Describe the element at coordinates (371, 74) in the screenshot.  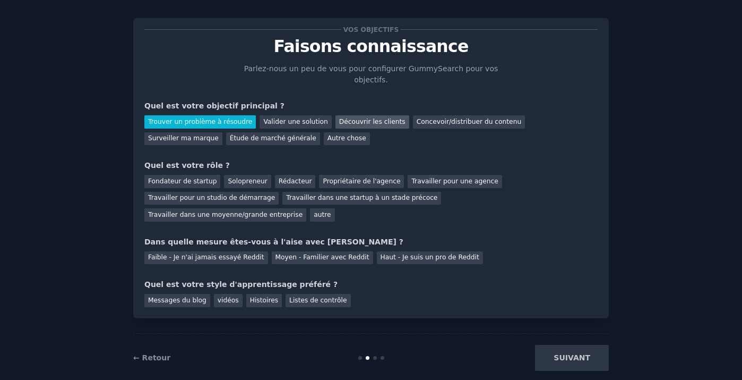
I see `p: Parlez-nous un peu de vous pour configurer GummySearch pour vos objectifs.` at that location.